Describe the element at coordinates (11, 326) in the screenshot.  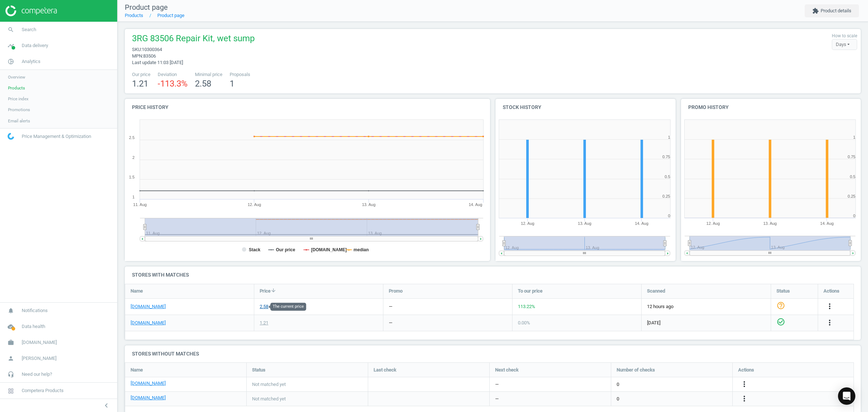
I see `i: cloud_done` at that location.